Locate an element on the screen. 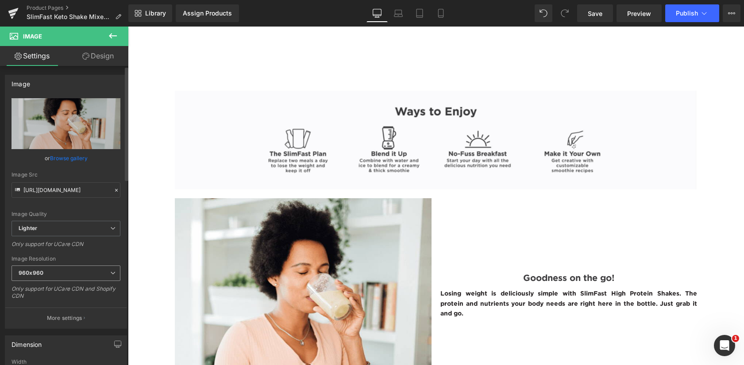 The width and height of the screenshot is (744, 365). div: Only support for UCare CDN and Shopify CDN is located at coordinates (66, 295).